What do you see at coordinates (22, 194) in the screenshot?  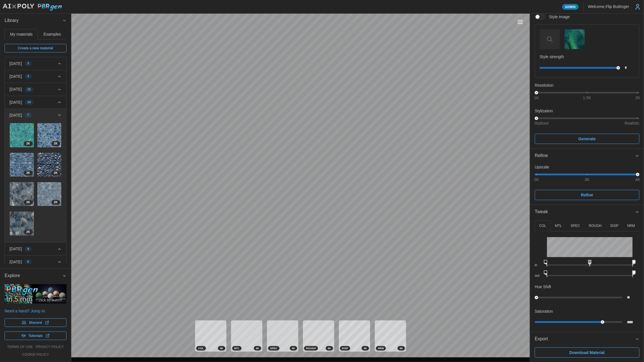 I see `a: x7ic3XfY1KMaP3r0Y52F2K` at bounding box center [22, 194].